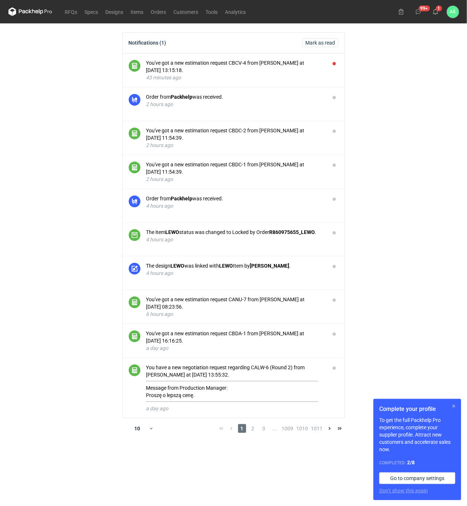 This screenshot has width=467, height=506. I want to click on span: 1011, so click(317, 428).